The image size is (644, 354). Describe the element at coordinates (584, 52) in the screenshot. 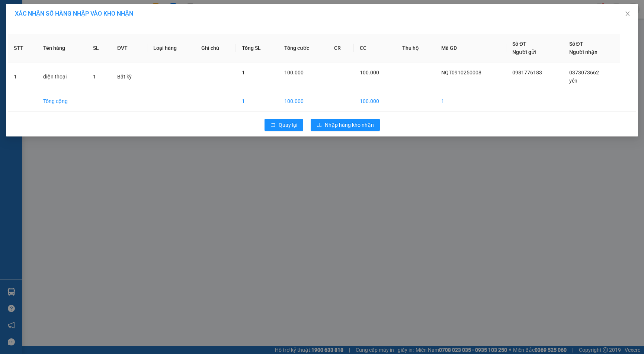

I see `span: Người nhận` at that location.